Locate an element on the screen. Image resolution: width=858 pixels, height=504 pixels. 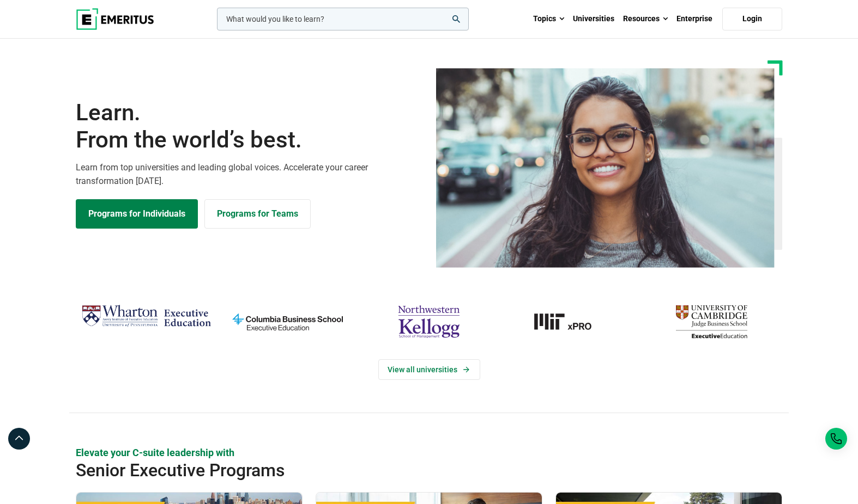
img: Learn from the world's best is located at coordinates (605, 167).